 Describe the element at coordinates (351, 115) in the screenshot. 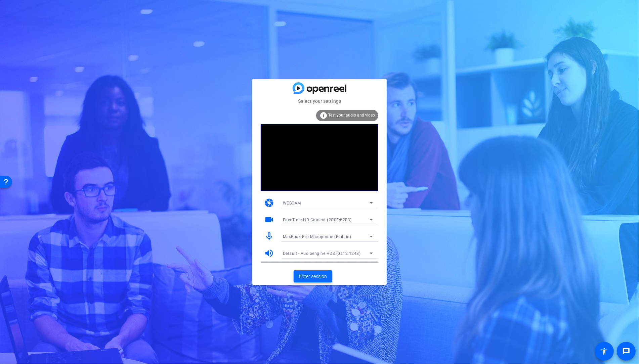

I see `span: Test your audio and video` at that location.